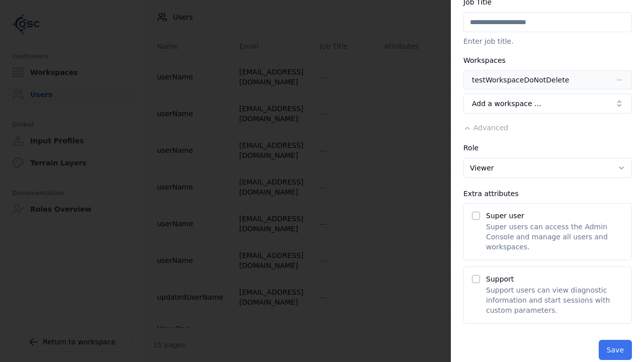 This screenshot has height=362, width=644. I want to click on p: Support users can view diagnostic information and start sessions with custom parameters., so click(555, 300).